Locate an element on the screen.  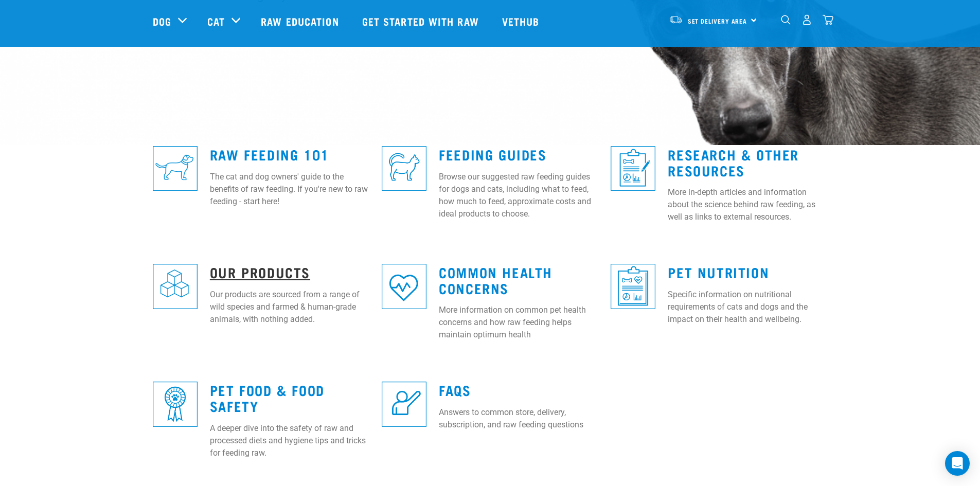
img: re-icons-healthcheck1-sq-blue.png is located at coordinates (633, 168).